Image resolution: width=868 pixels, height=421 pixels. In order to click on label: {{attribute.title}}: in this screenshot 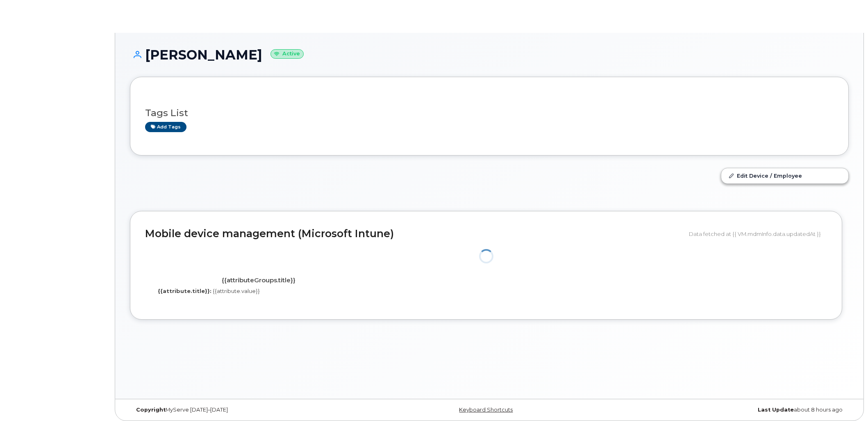, I will do `click(184, 291)`.